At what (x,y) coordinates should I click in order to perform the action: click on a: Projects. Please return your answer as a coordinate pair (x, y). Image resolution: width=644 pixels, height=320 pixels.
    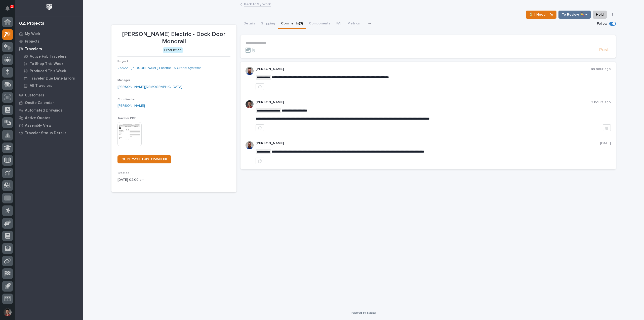
    Looking at the image, I should click on (49, 41).